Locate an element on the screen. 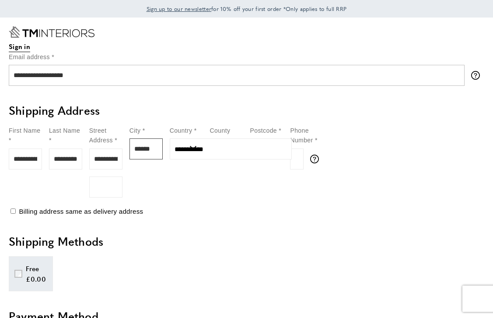  span: County is located at coordinates (220, 130).